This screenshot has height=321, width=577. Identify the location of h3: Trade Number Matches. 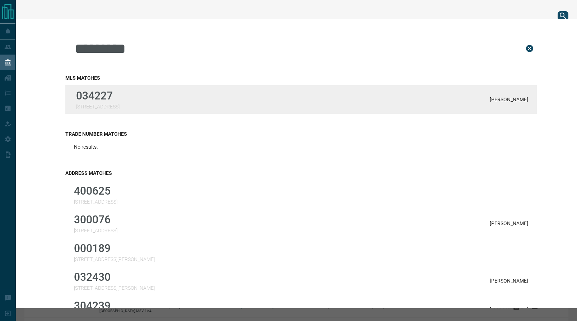
(301, 134).